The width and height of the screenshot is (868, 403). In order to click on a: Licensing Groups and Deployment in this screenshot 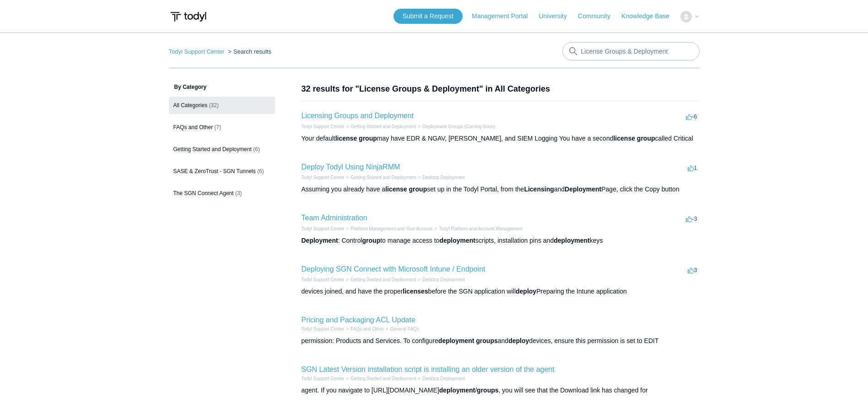, I will do `click(357, 115)`.